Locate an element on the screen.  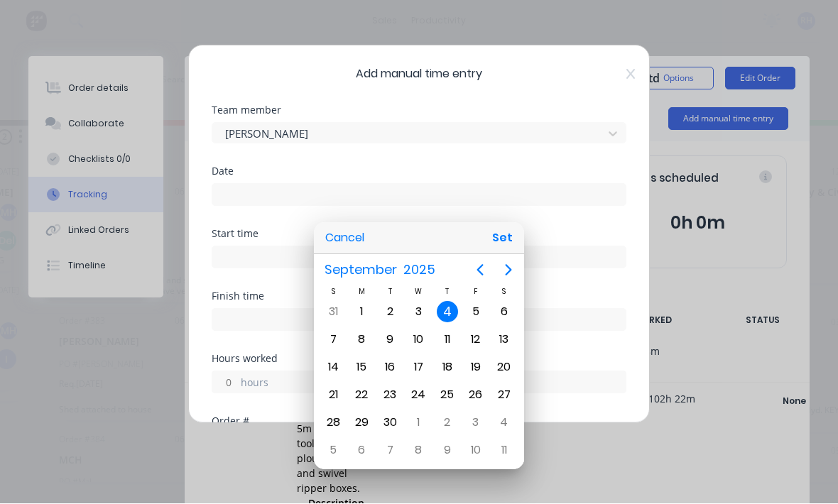
span: September is located at coordinates (360, 270).